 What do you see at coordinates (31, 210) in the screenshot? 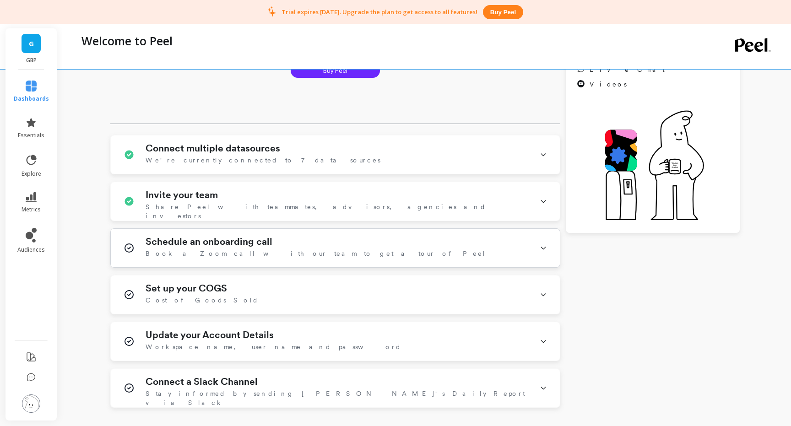
I see `span: metrics` at bounding box center [31, 210].